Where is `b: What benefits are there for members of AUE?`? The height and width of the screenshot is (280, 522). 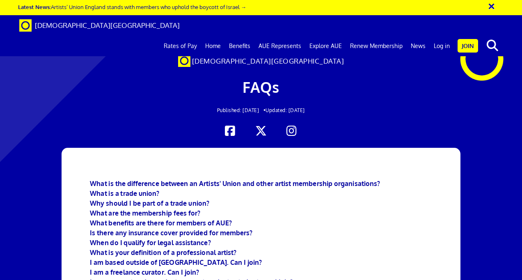 b: What benefits are there for members of AUE? is located at coordinates (161, 223).